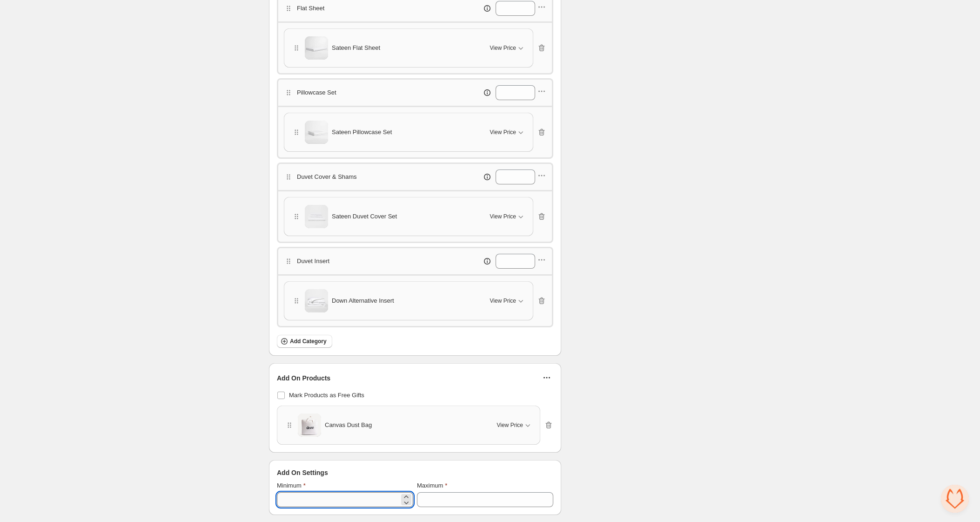  Describe the element at coordinates (303, 378) in the screenshot. I see `span: Add On Products` at that location.